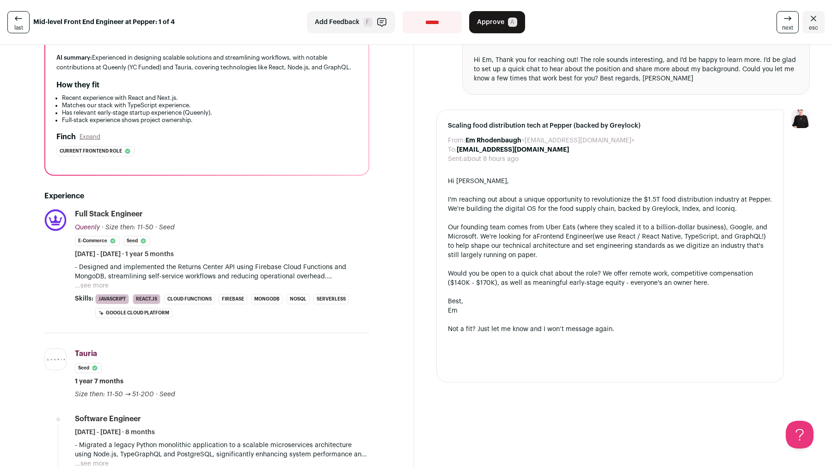 This screenshot has width=832, height=467. What do you see at coordinates (513, 22) in the screenshot?
I see `span: A` at bounding box center [513, 22].